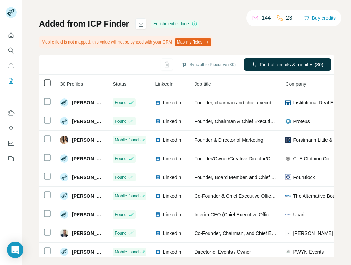 The image size is (351, 265). Describe the element at coordinates (296, 84) in the screenshot. I see `span: Company` at that location.